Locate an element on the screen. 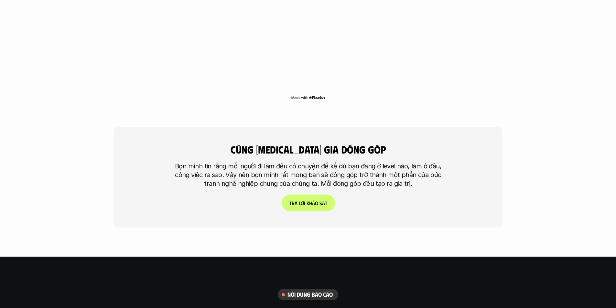 Image resolution: width=616 pixels, height=308 pixels. span: s is located at coordinates (320, 203).